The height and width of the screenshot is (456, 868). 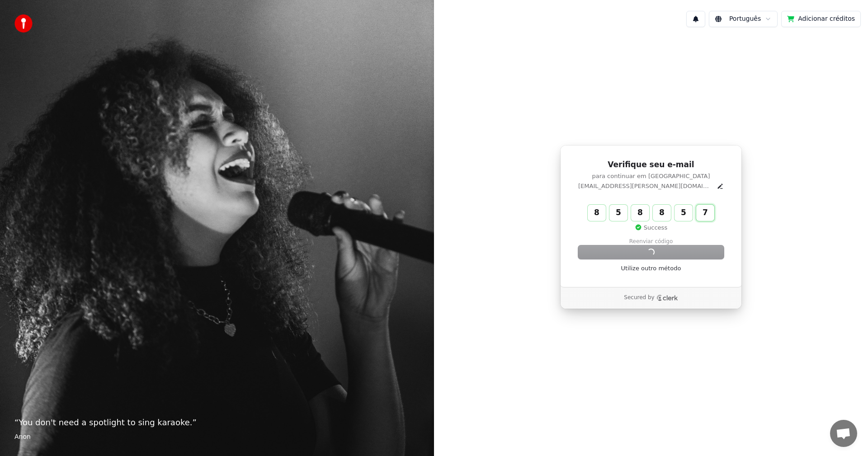 What do you see at coordinates (660, 213) in the screenshot?
I see `input: Enter verification code` at bounding box center [660, 213].